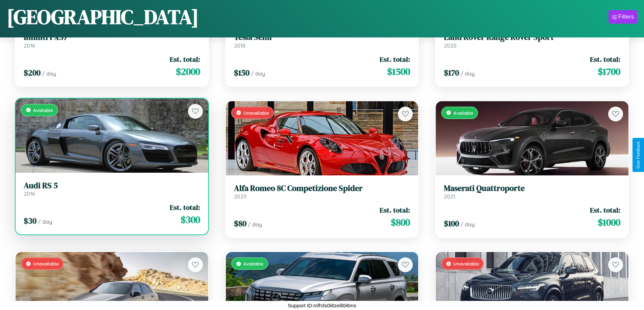 This screenshot has height=310, width=644. What do you see at coordinates (30, 221) in the screenshot?
I see `span: $ 30` at bounding box center [30, 221].